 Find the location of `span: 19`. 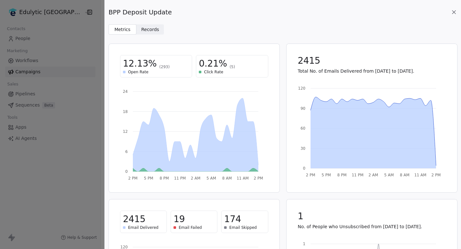

span: 19 is located at coordinates (179, 219).